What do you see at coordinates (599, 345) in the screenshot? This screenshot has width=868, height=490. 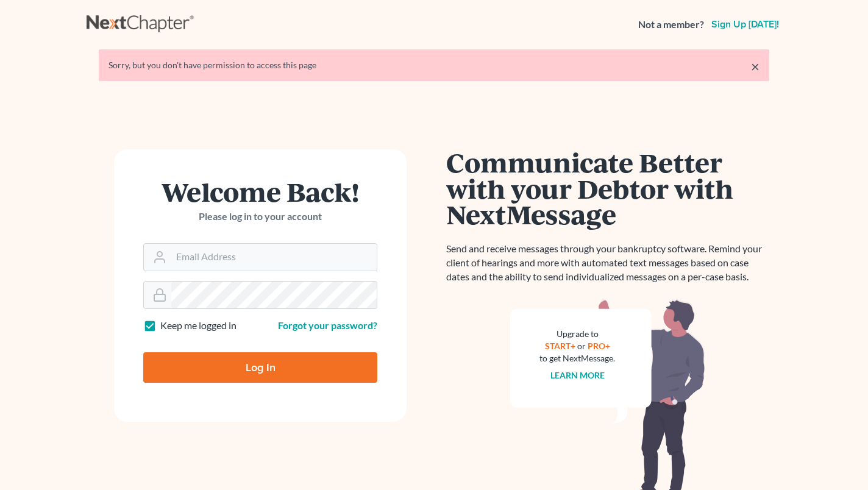 I see `a: PRO+` at bounding box center [599, 345].